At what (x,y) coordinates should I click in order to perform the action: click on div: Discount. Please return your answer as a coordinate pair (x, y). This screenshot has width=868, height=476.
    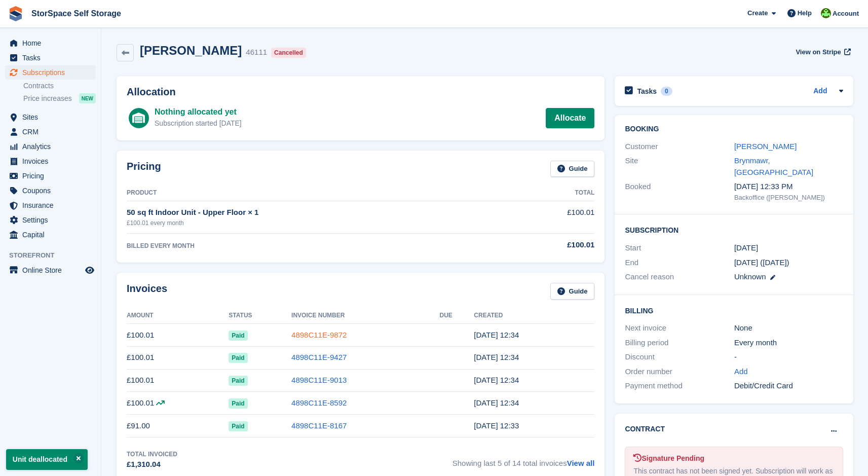
    Looking at the image, I should click on (680, 357).